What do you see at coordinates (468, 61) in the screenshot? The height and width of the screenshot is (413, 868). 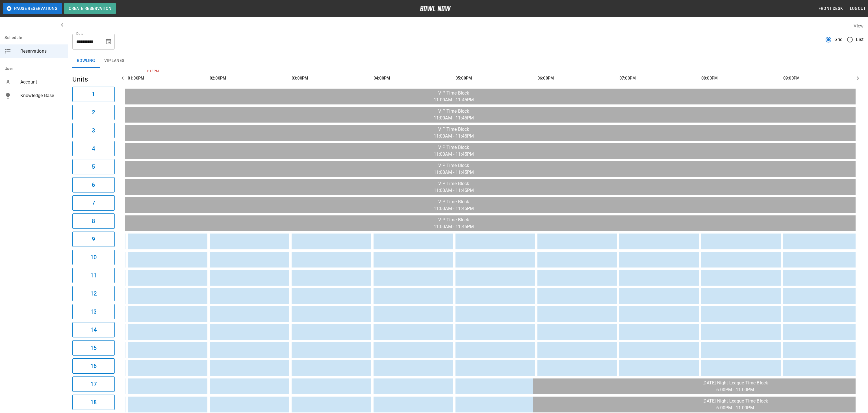 I see `div: inventory tabs` at bounding box center [468, 61].